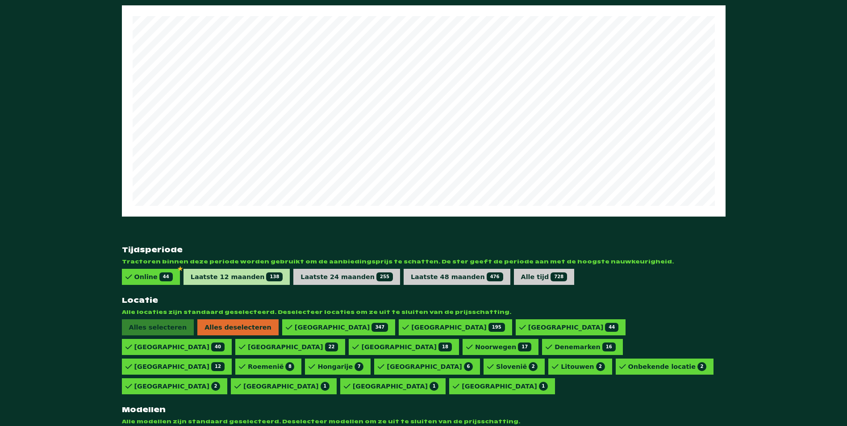  I want to click on span: 8, so click(290, 366).